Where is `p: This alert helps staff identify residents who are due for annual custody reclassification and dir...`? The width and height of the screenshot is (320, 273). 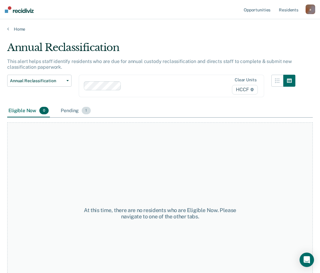 p: This alert helps staff identify residents who are due for annual custody reclassification and dir... is located at coordinates (149, 64).